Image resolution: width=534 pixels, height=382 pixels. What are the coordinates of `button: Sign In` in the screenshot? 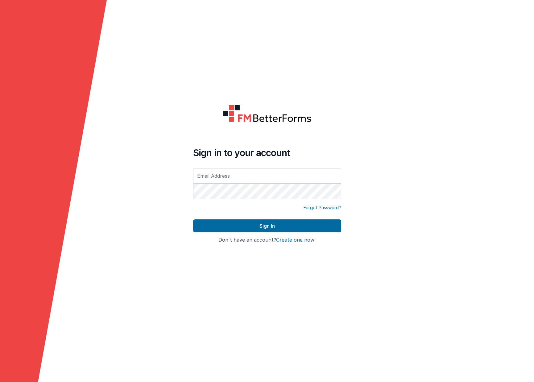 It's located at (267, 226).